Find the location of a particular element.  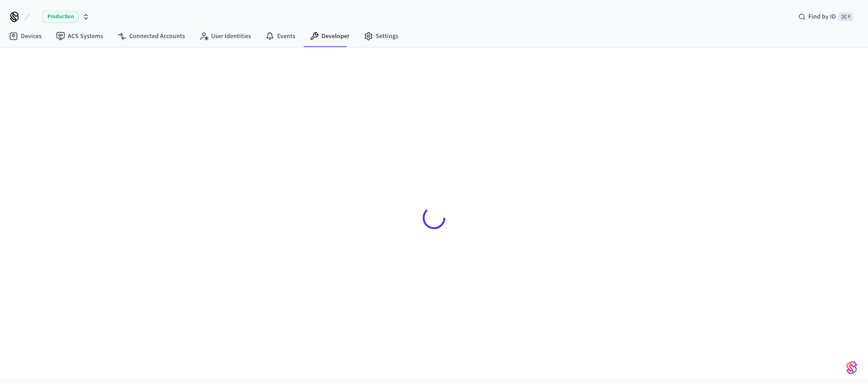

a: Devices is located at coordinates (26, 36).